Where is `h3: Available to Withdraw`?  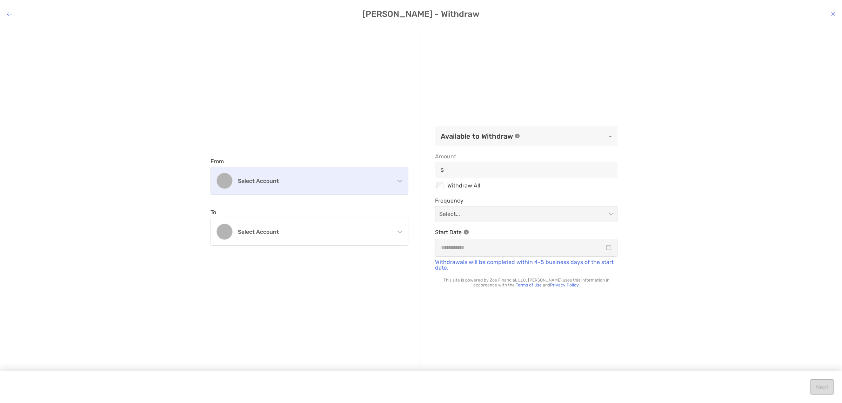 h3: Available to Withdraw is located at coordinates (477, 136).